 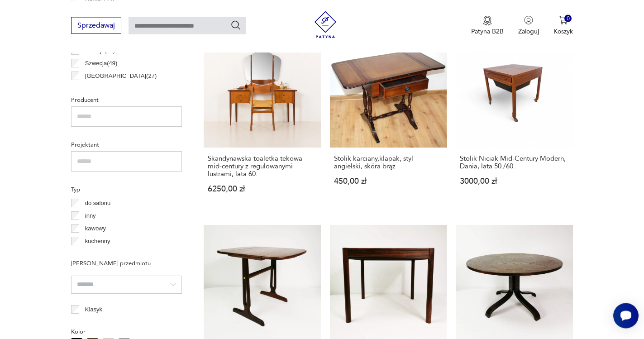 I want to click on p: Typ, so click(x=126, y=190).